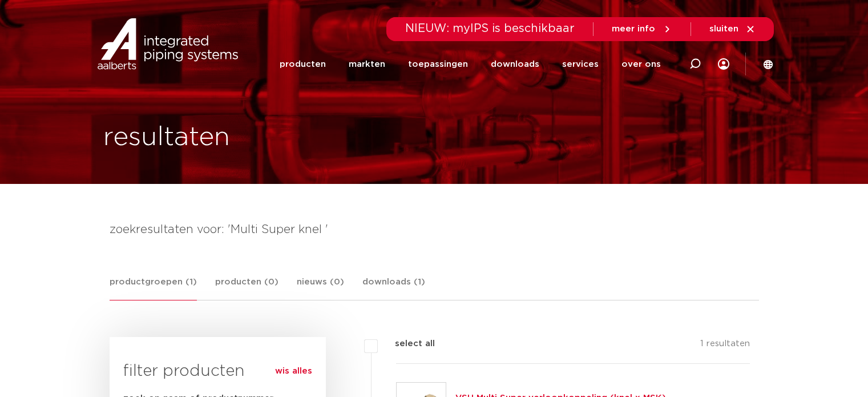 The width and height of the screenshot is (868, 397). What do you see at coordinates (167, 138) in the screenshot?
I see `h1: resultaten` at bounding box center [167, 138].